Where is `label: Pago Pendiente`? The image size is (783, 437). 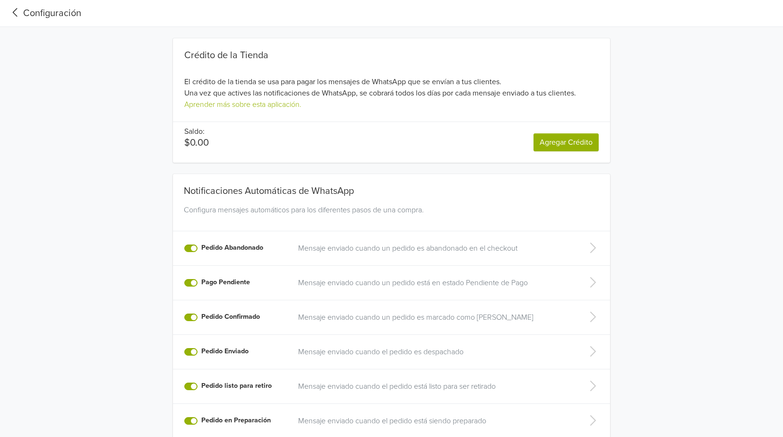
label: Pago Pendiente is located at coordinates (225, 282).